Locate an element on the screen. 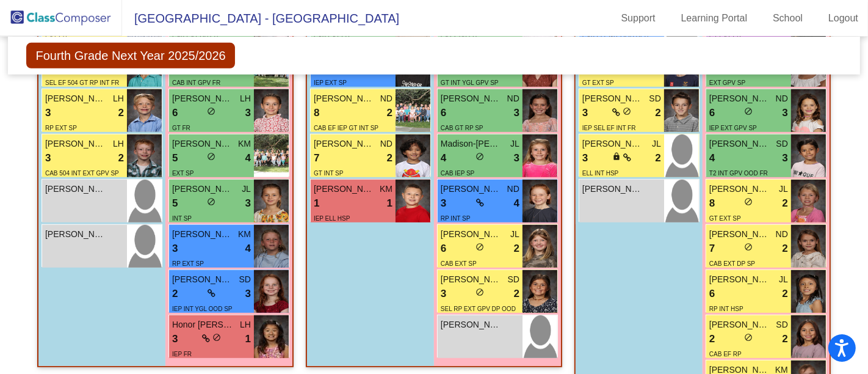 The height and width of the screenshot is (374, 868). span: GT FR is located at coordinates (182, 127).